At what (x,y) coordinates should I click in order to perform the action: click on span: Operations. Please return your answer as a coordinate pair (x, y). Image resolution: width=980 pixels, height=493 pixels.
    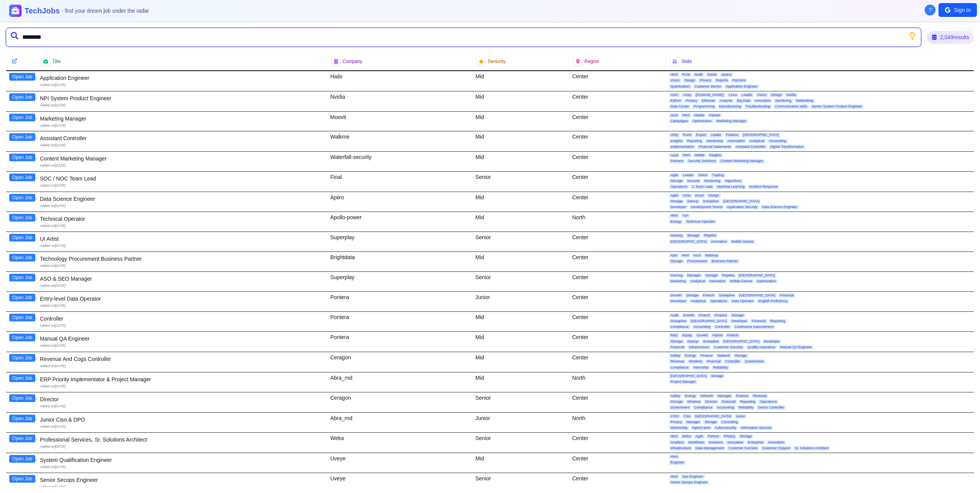
    Looking at the image, I should click on (719, 301).